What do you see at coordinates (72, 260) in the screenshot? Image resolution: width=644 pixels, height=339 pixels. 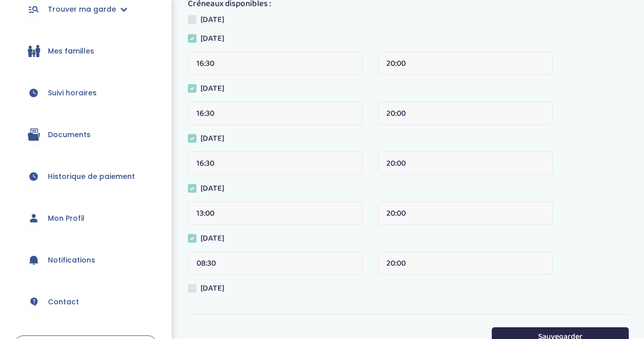 I see `span: Notifications` at bounding box center [72, 260].